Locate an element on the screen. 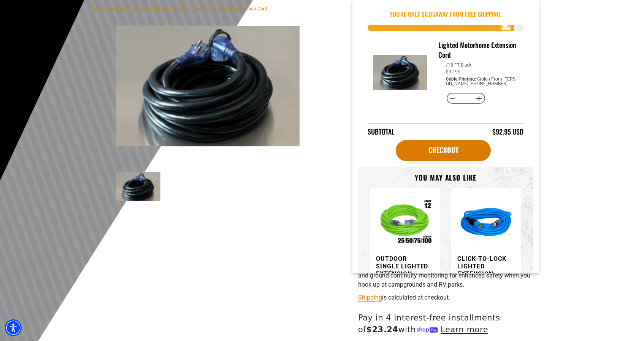 The width and height of the screenshot is (644, 341). h3: Outdoor Single Lighted Extension Cord is located at coordinates (403, 270).